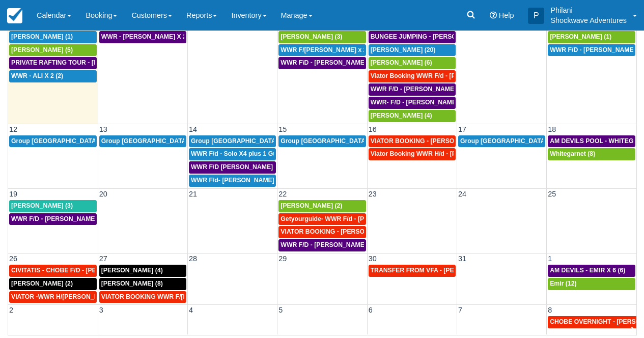  I want to click on span: 16, so click(373, 129).